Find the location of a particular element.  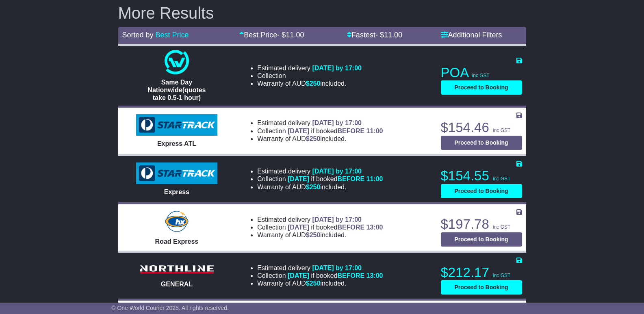

a: Best Price- $11.00 is located at coordinates (271, 35).